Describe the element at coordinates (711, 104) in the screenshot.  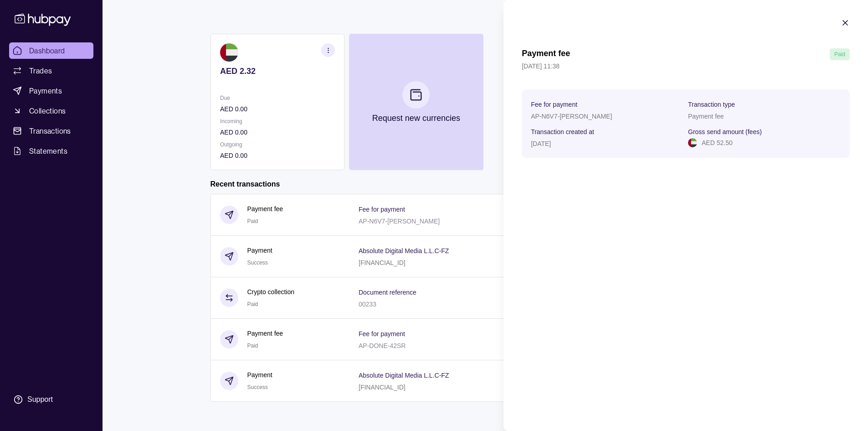
I see `p: Transaction type` at that location.